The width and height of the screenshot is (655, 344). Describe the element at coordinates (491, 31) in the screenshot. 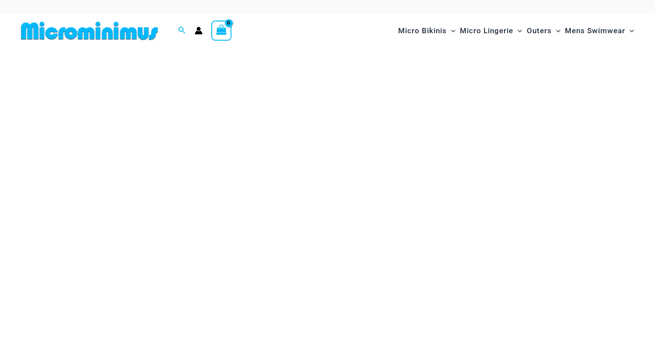

I see `a: Micro LingerieMenu ToggleMenu Toggle` at that location.